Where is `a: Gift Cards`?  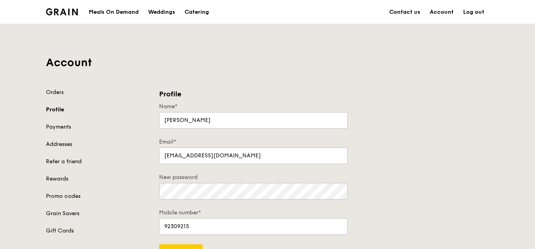
a: Gift Cards is located at coordinates (98, 231).